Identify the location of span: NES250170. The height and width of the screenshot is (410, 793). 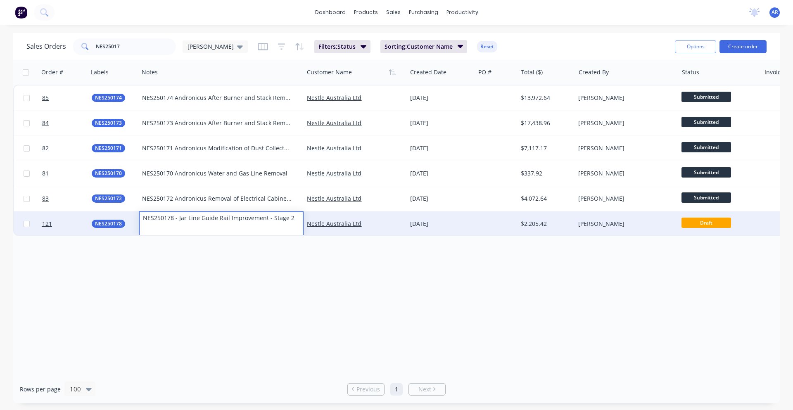
(108, 173).